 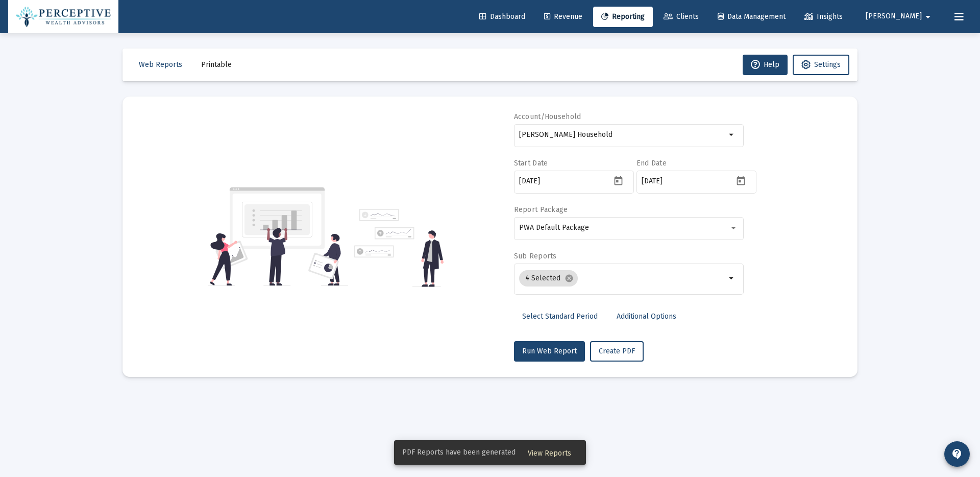 What do you see at coordinates (548, 116) in the screenshot?
I see `label: Account/Household` at bounding box center [548, 116].